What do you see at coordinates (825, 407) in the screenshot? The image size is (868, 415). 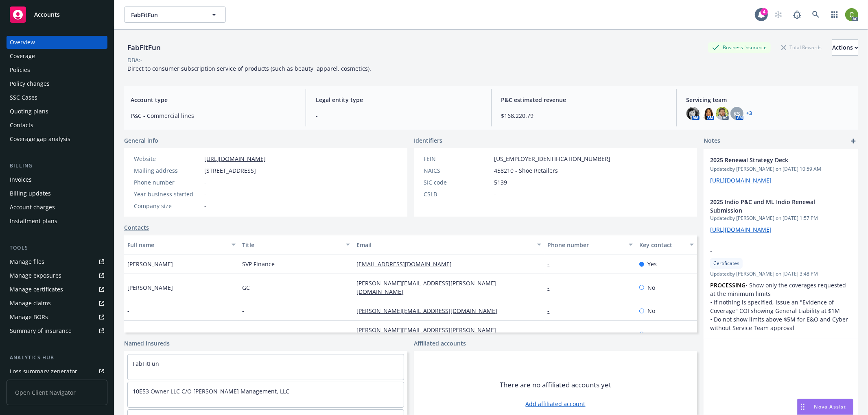 I see `button: Nova Assist` at bounding box center [825, 407].